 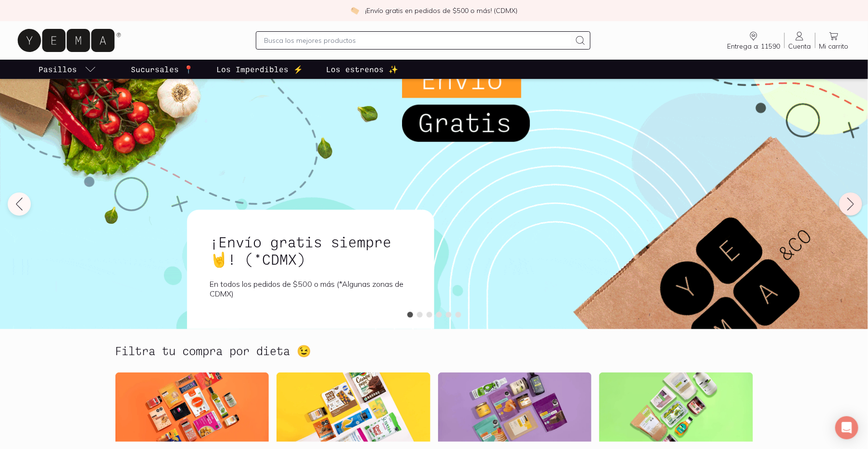 What do you see at coordinates (441, 10) in the screenshot?
I see `p: ¡Envío gratis en pedidos de $500 o más! (CDMX)` at bounding box center [441, 10].